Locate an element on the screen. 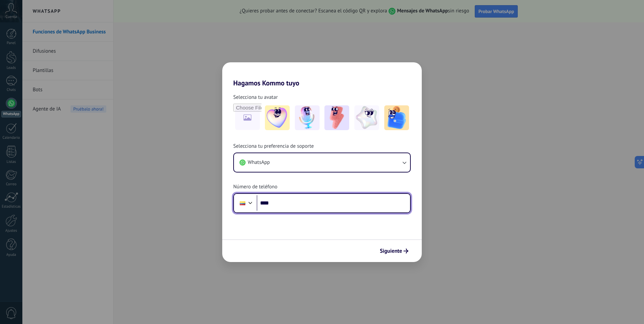 The height and width of the screenshot is (324, 644). img: -1.jpeg is located at coordinates (277, 118).